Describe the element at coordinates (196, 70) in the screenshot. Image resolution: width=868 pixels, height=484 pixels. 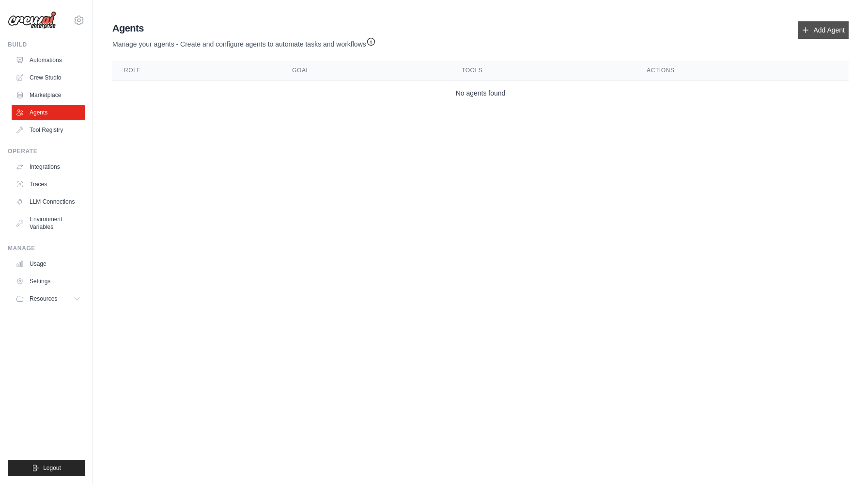
I see `th: Role` at that location.